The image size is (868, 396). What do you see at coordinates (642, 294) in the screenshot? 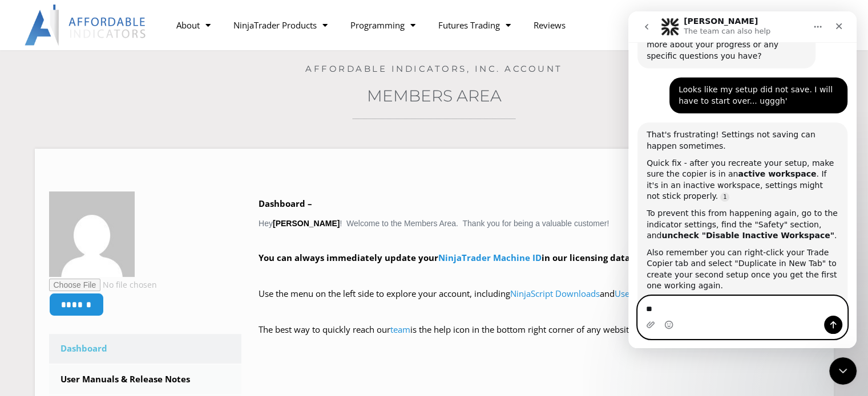
I see `a: User Manuals` at bounding box center [642, 294].